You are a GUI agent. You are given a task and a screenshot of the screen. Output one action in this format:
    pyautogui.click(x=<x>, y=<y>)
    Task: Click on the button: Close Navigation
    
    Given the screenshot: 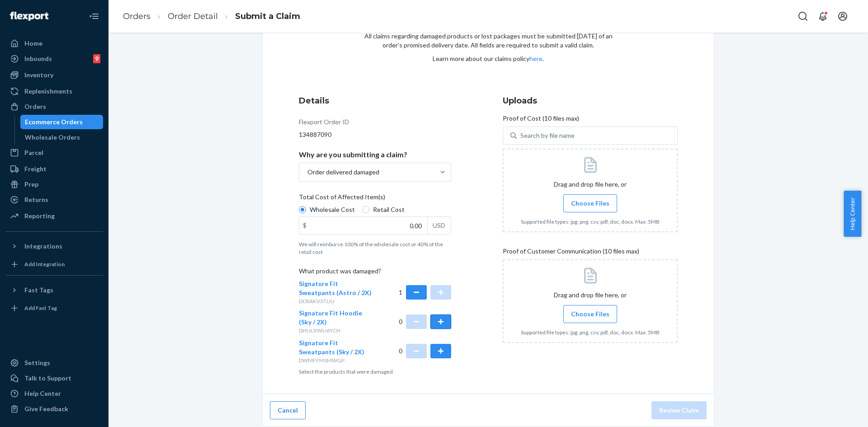 What is the action you would take?
    pyautogui.click(x=94, y=16)
    